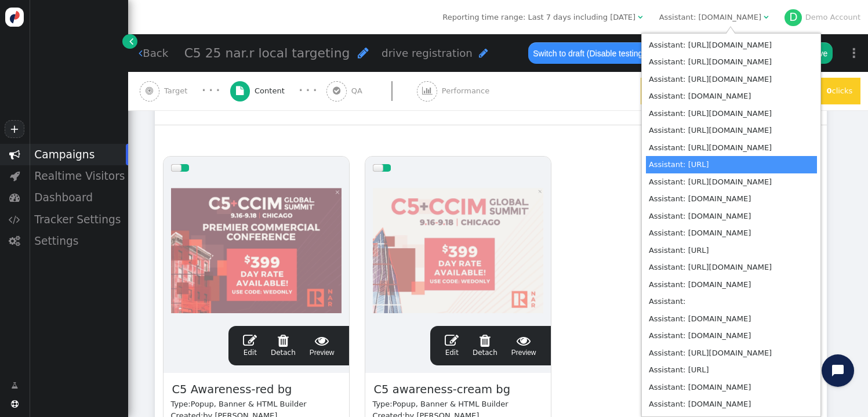 The width and height of the screenshot is (868, 417). What do you see at coordinates (468, 91) in the screenshot?
I see `span: Performance` at bounding box center [468, 91].